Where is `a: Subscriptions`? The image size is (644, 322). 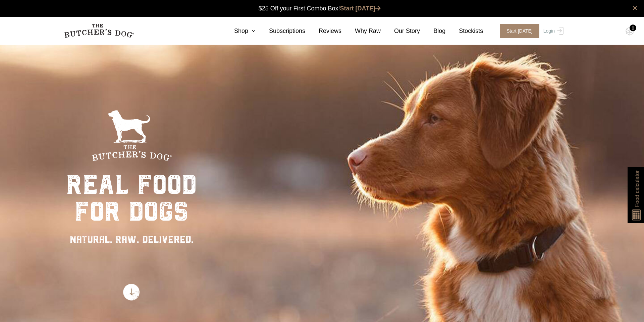 a: Subscriptions is located at coordinates (280, 31).